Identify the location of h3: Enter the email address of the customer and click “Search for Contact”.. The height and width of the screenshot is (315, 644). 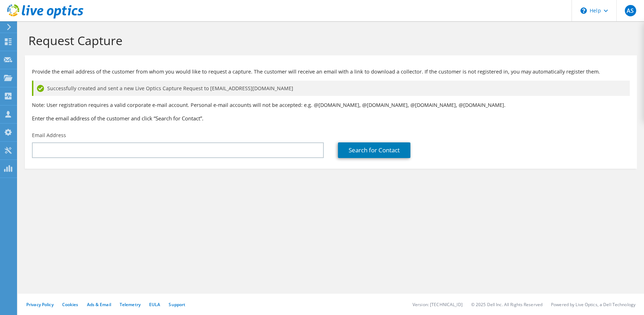
(331, 118).